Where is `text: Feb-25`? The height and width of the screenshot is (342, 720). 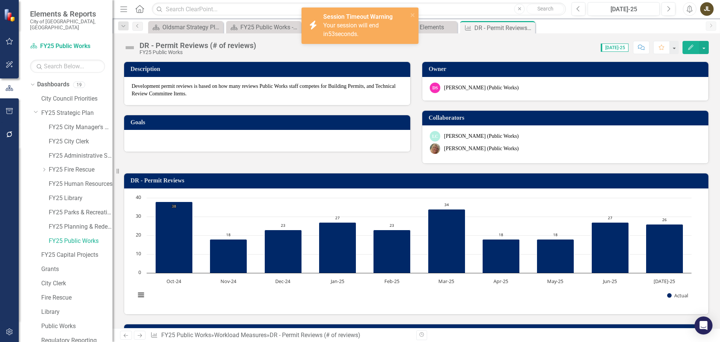
text: Feb-25 is located at coordinates (392, 281).